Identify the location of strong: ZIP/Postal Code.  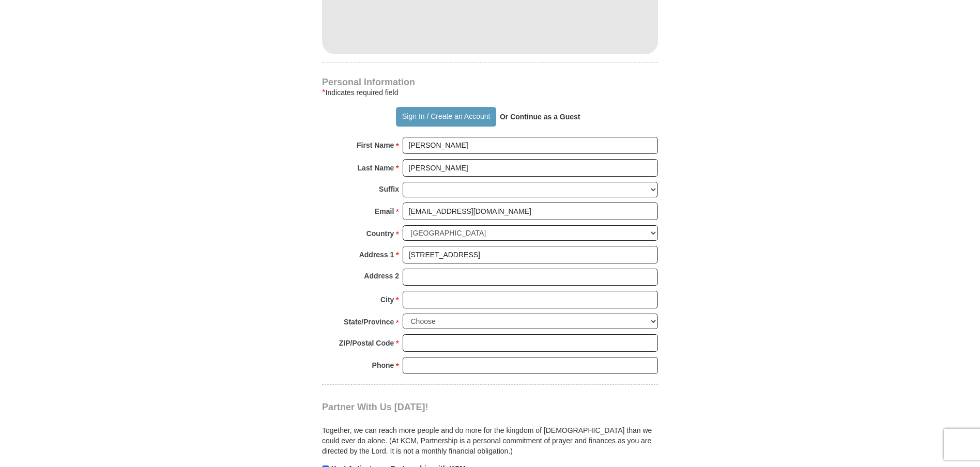
(367, 343).